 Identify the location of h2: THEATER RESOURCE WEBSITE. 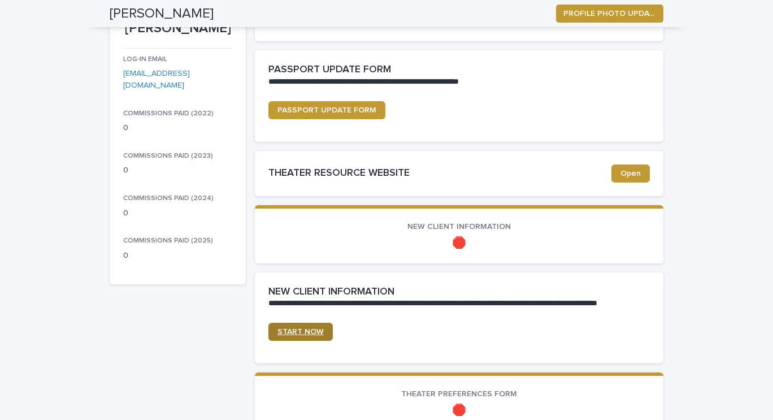
(440, 174).